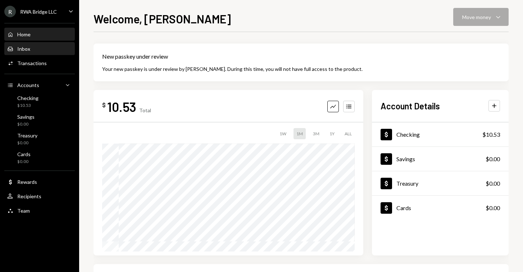  What do you see at coordinates (27, 182) in the screenshot?
I see `div: Rewards` at bounding box center [27, 182].